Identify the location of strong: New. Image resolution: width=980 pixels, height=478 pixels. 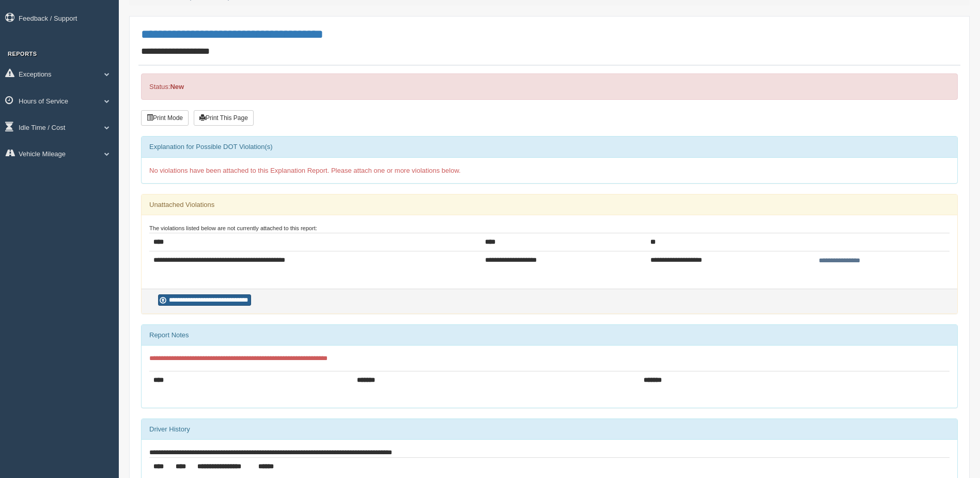
(177, 86).